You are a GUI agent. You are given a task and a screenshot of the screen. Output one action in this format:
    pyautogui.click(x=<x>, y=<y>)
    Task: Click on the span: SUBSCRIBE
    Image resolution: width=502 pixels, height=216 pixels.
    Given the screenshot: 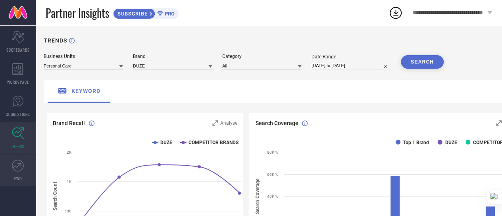 What is the action you would take?
    pyautogui.click(x=131, y=13)
    